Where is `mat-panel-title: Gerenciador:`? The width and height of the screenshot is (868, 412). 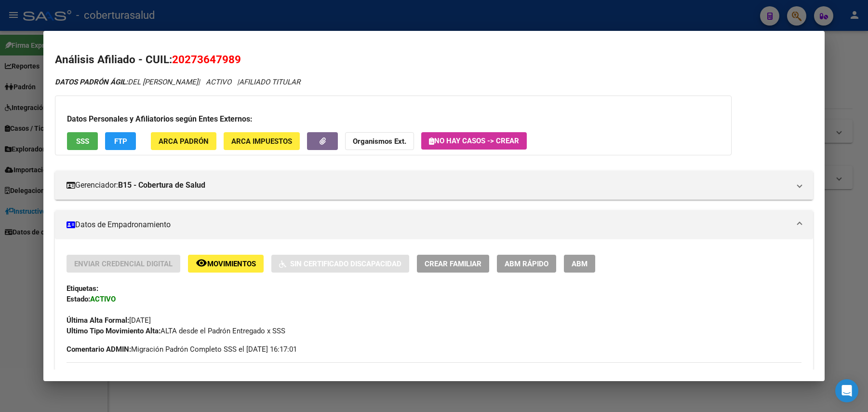 mat-panel-title: Gerenciador: is located at coordinates (428, 185).